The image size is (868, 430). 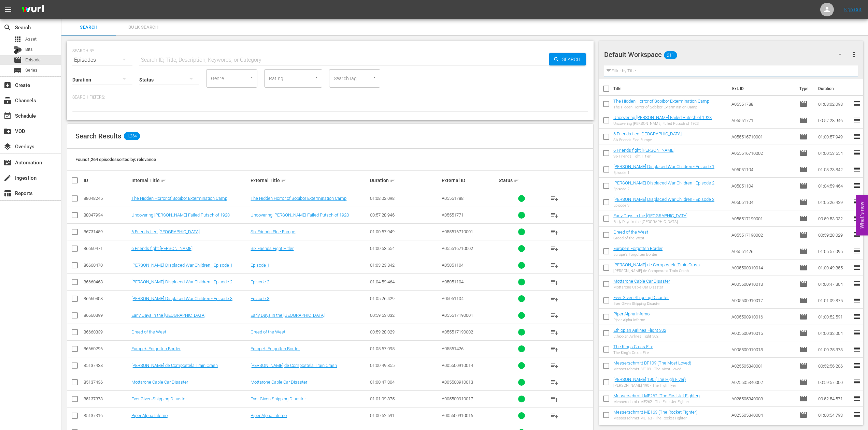 What do you see at coordinates (7, 101) in the screenshot?
I see `span: Channels` at bounding box center [7, 101].